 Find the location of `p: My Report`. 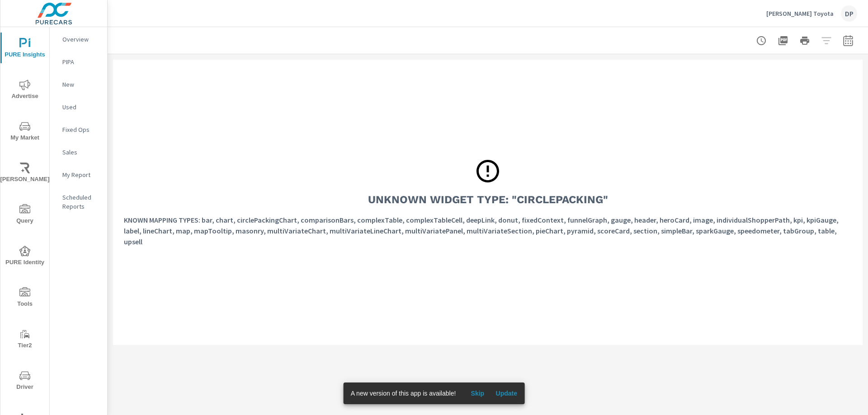

p: My Report is located at coordinates (81, 175).